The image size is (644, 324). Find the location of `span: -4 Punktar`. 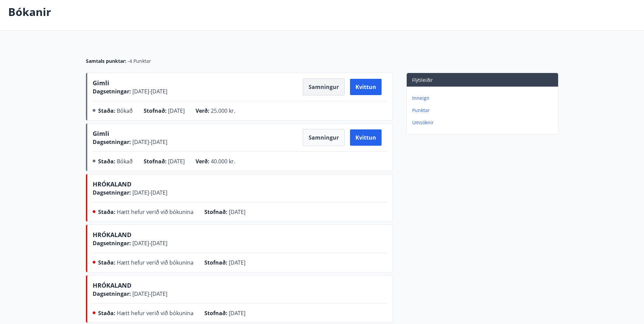

span: -4 Punktar is located at coordinates (139, 61).